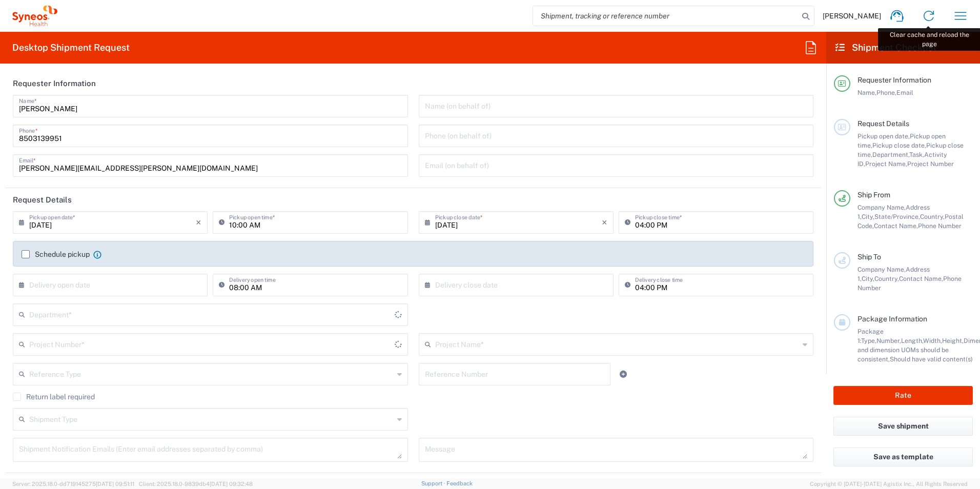 The height and width of the screenshot is (489, 980). Describe the element at coordinates (916, 154) in the screenshot. I see `span: Task,` at that location.